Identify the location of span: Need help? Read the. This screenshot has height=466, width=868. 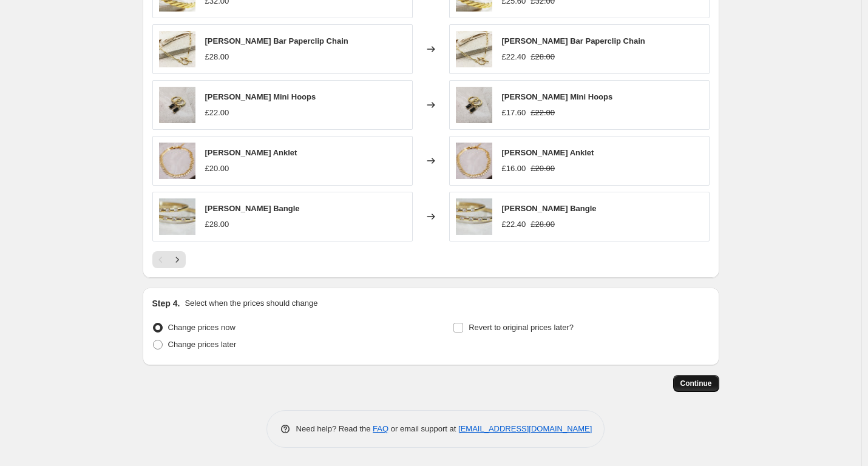
(334, 428).